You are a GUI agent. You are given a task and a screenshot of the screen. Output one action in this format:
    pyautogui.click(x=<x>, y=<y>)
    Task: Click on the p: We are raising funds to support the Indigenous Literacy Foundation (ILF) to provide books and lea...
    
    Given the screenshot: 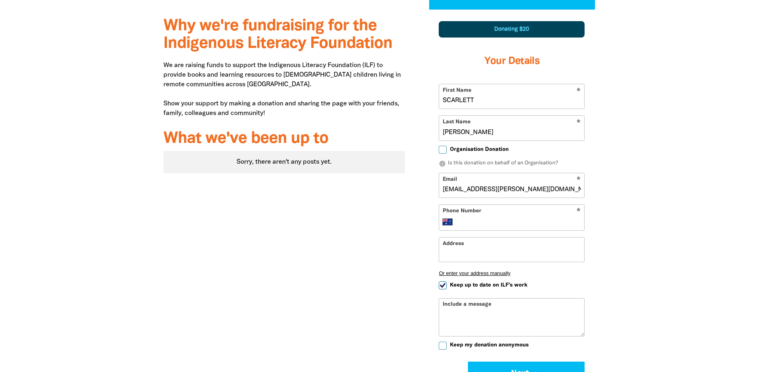 What is the action you would take?
    pyautogui.click(x=284, y=89)
    